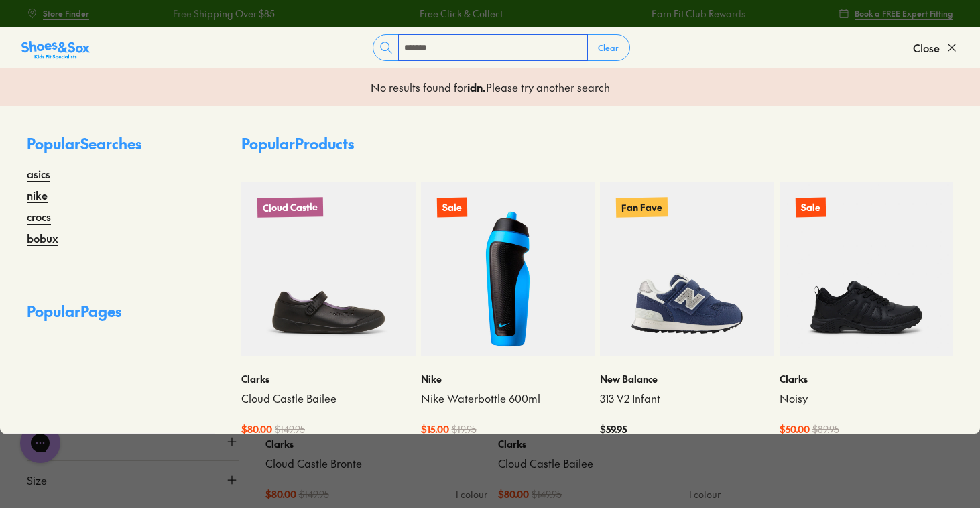 The image size is (980, 508). What do you see at coordinates (490, 87) in the screenshot?
I see `p: No results found for Please try another search` at bounding box center [490, 87].